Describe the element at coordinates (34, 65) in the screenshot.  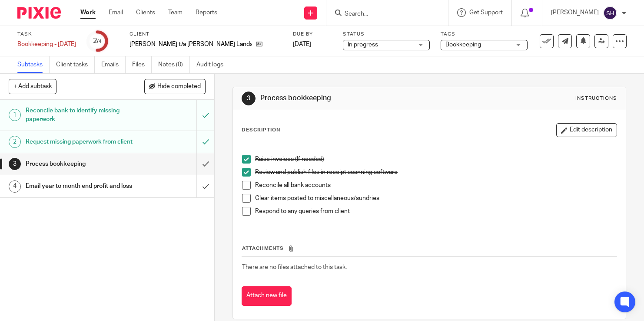
I see `a: Subtasks` at that location.